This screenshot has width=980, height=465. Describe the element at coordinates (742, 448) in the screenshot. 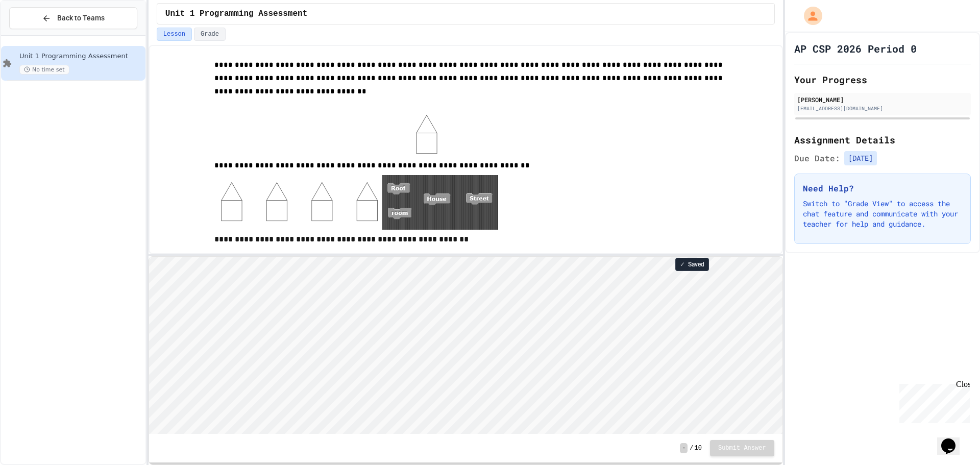

I see `span: Submit Answer` at that location.